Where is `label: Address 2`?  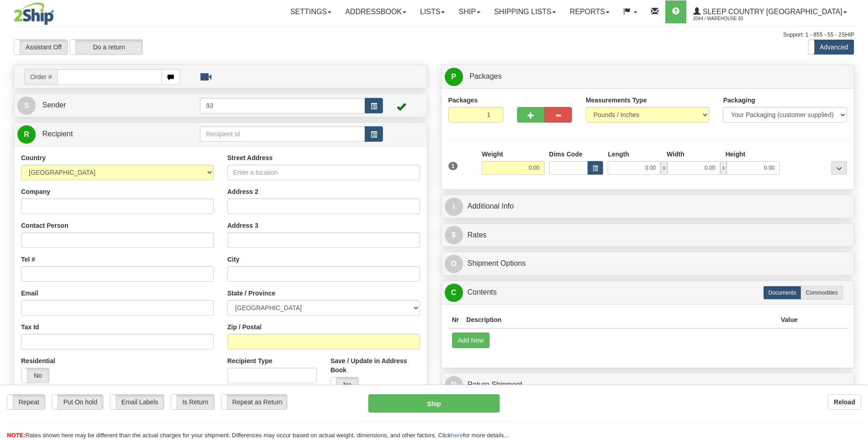
label: Address 2 is located at coordinates (242, 192).